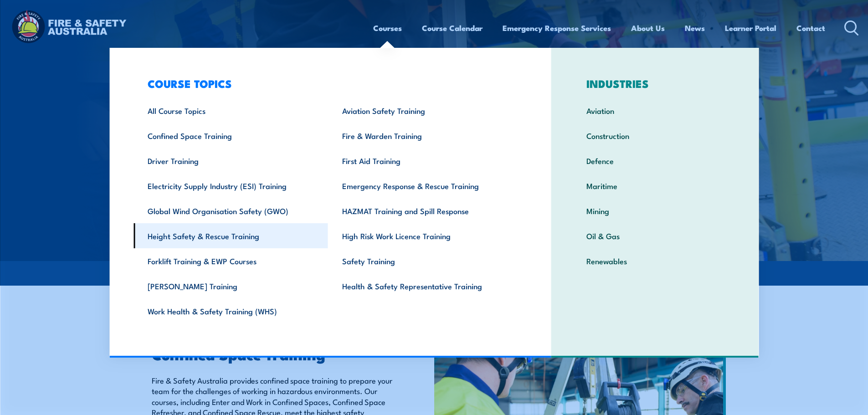 This screenshot has width=868, height=415. I want to click on a: Learner Portal, so click(750, 28).